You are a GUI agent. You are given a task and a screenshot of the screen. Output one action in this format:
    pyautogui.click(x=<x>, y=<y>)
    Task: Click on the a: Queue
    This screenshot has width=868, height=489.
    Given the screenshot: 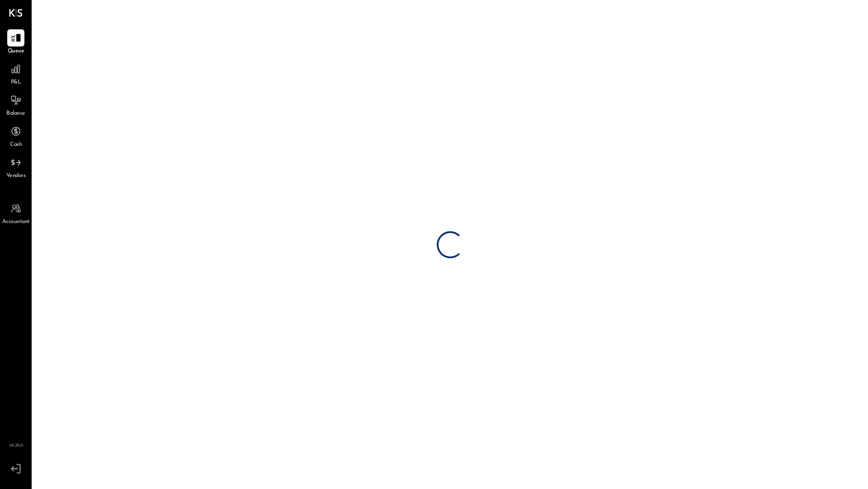 What is the action you would take?
    pyautogui.click(x=16, y=43)
    